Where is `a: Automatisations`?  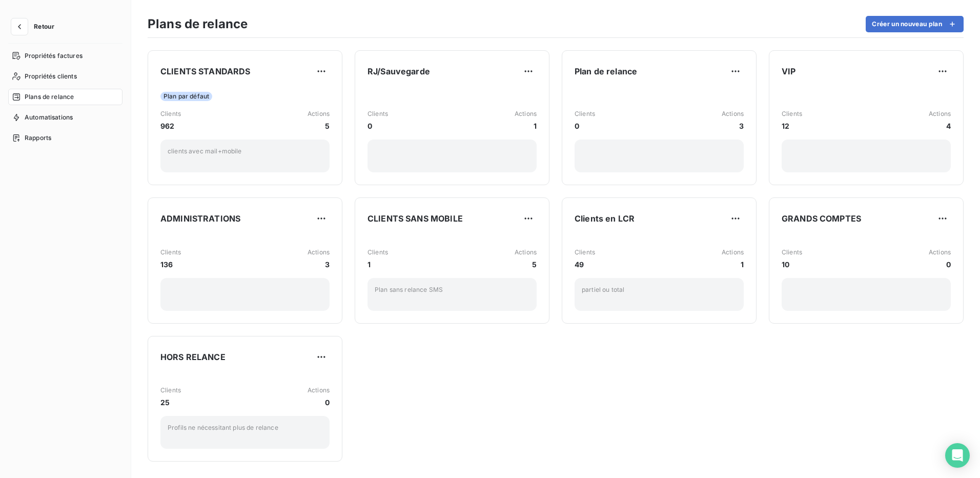 a: Automatisations is located at coordinates (65, 118).